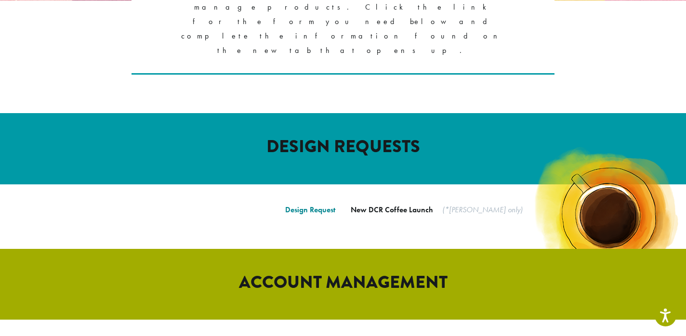 This screenshot has height=336, width=686. What do you see at coordinates (392, 210) in the screenshot?
I see `a: New DCR Coffee Launch` at bounding box center [392, 210].